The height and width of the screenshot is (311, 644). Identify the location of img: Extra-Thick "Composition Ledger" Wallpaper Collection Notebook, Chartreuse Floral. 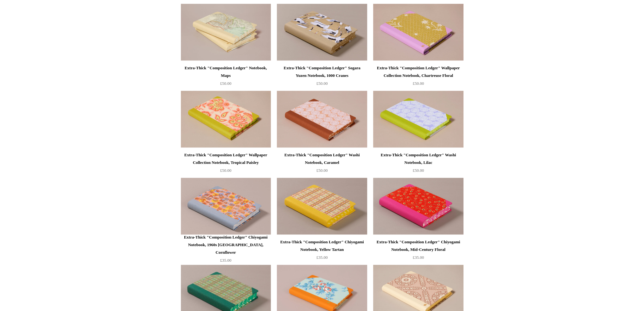
(418, 32).